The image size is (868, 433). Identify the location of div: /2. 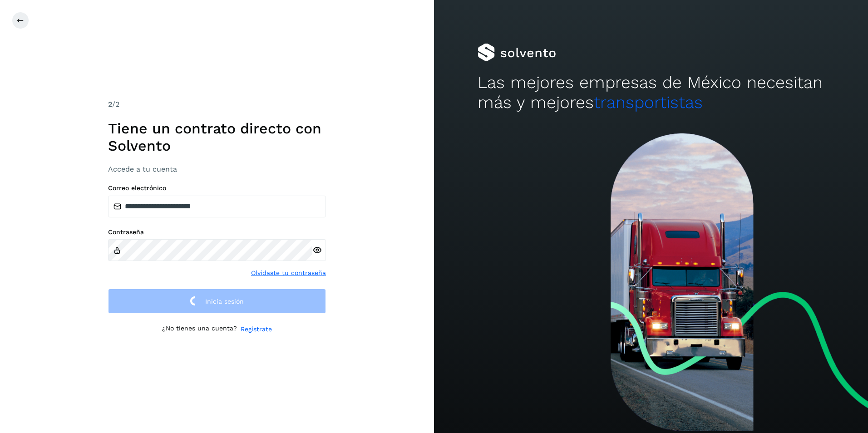
(217, 105).